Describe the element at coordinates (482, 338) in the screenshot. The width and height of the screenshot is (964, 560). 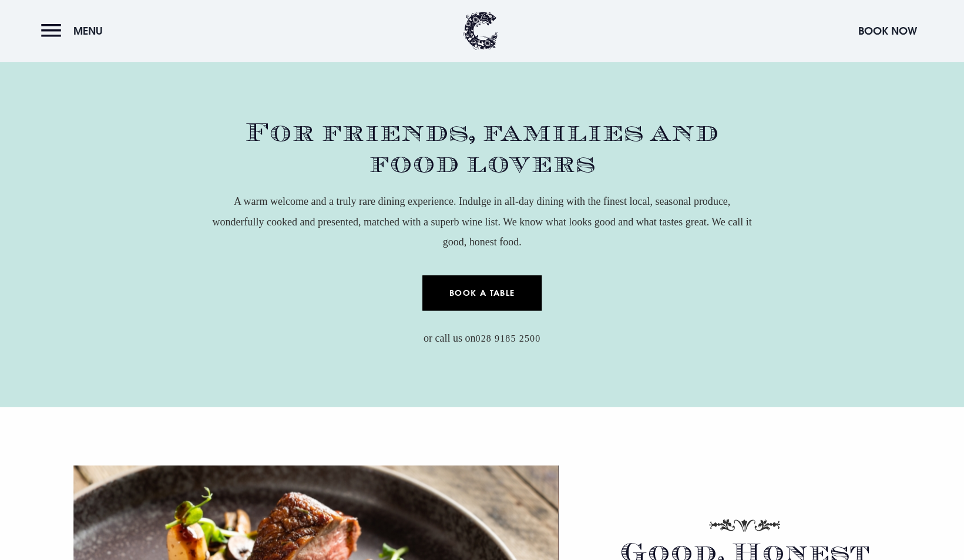
I see `p: or call us on` at that location.